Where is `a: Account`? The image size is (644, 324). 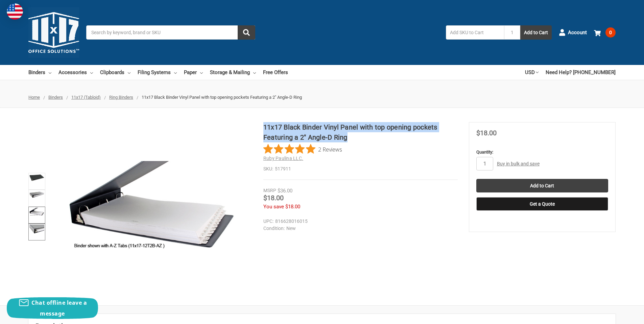
a: Account is located at coordinates (573, 32).